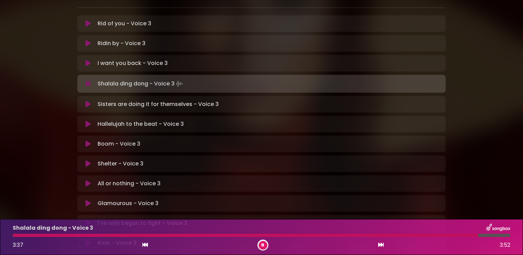 This screenshot has height=255, width=523. I want to click on p: Shelter - Voice 3, so click(121, 164).